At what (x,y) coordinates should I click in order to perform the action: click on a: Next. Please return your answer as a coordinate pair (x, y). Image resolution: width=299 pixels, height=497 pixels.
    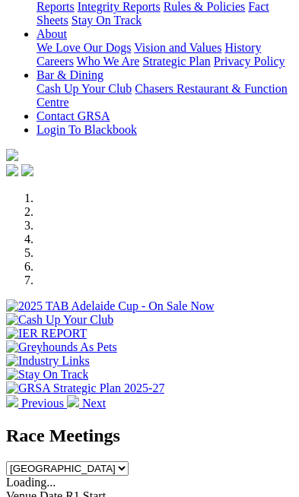
    Looking at the image, I should click on (86, 403).